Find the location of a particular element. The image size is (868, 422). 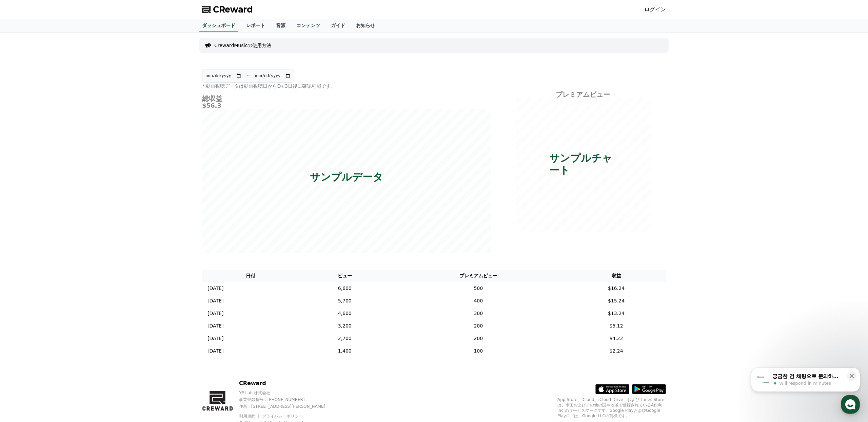

a: コンテンツ is located at coordinates (308, 26).